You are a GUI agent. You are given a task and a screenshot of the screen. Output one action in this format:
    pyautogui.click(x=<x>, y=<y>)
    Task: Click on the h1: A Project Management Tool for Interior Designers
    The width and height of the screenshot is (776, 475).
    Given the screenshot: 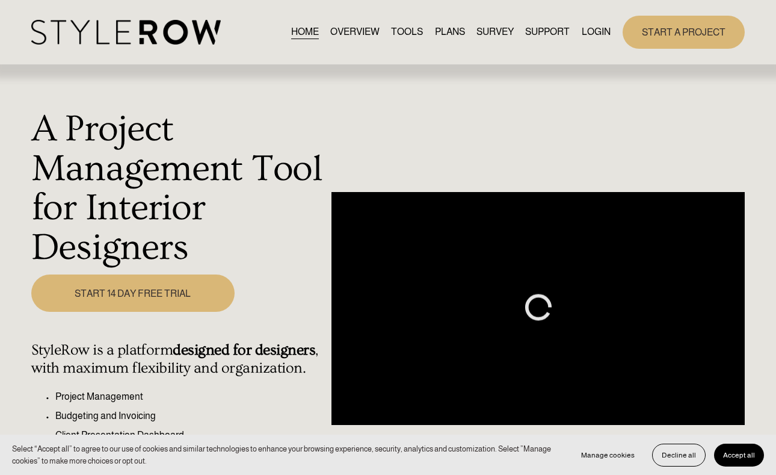 What is the action you would take?
    pyautogui.click(x=178, y=189)
    